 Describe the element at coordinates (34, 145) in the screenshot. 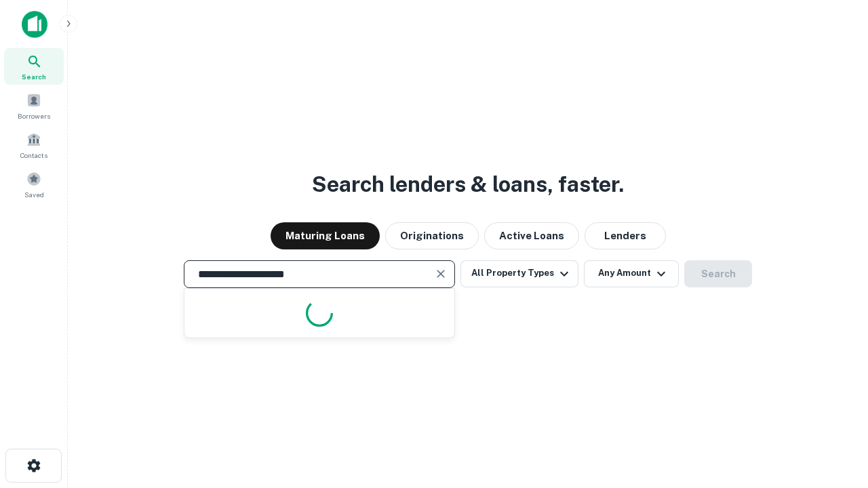

I see `div: Contacts` at that location.